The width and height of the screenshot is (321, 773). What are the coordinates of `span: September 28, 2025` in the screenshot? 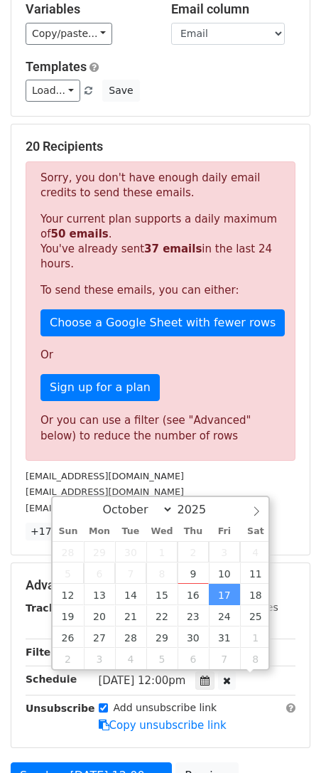 It's located at (68, 552).